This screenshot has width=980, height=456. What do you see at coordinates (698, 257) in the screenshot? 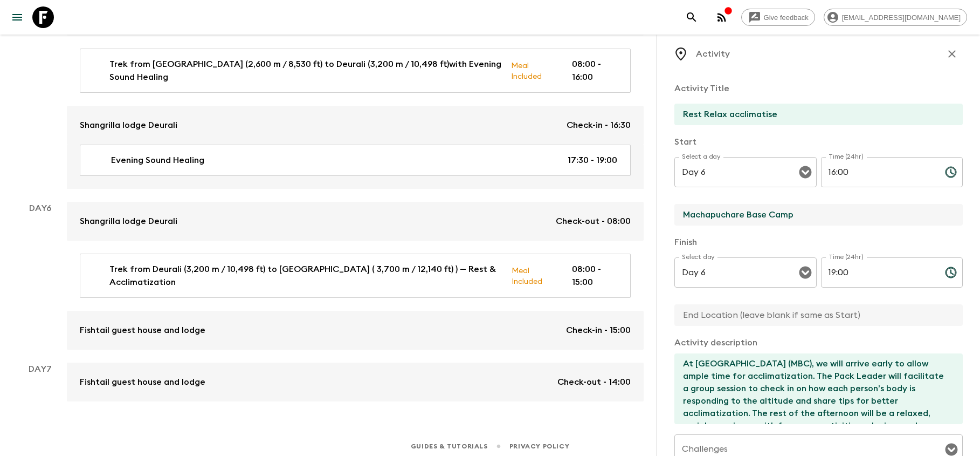
I see `label: Select day` at bounding box center [698, 257].